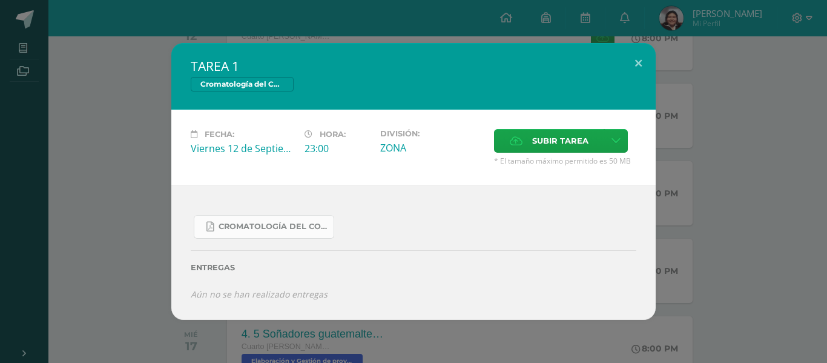 The width and height of the screenshot is (827, 363). I want to click on label: Entregas, so click(414, 267).